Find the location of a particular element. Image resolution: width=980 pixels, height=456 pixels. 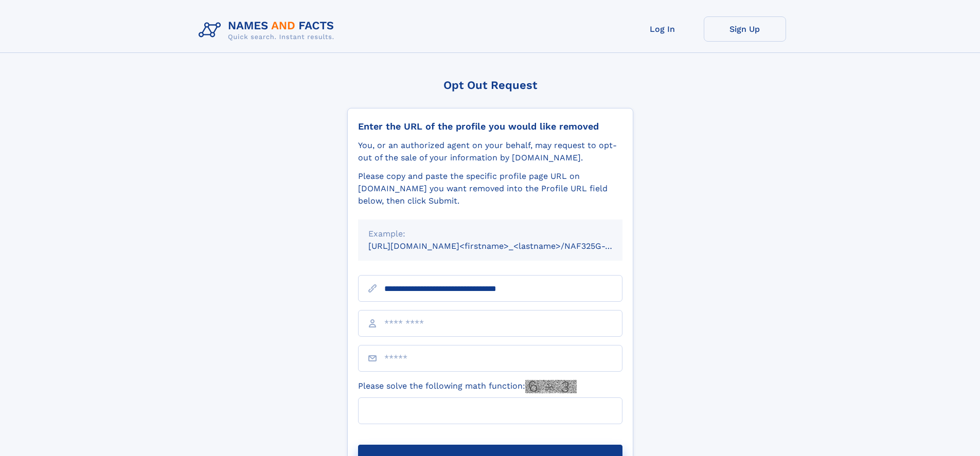

div: You, or an authorized agent on your behalf, may request to opt-out of the sale of your informatio... is located at coordinates (490, 152).